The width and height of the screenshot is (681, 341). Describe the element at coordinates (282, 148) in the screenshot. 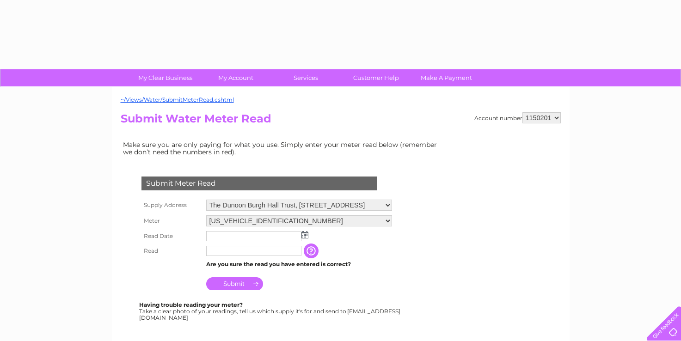

I see `td: Make sure you are only paying for what you use. Simply enter your meter read below (remember we d...` at that location.